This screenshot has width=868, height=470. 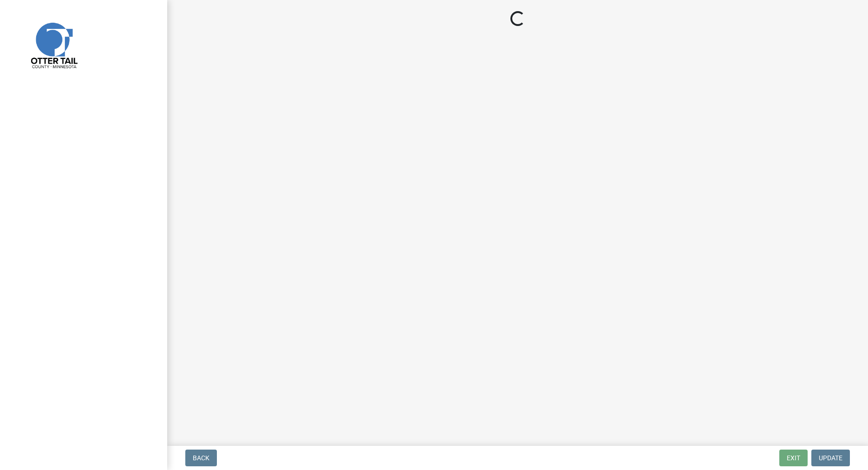 What do you see at coordinates (53, 45) in the screenshot?
I see `img: Otter Tail County, Minnesota` at bounding box center [53, 45].